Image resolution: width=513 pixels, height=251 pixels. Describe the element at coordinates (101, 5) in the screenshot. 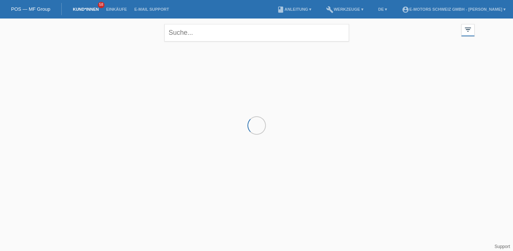

I see `span: 58` at that location.